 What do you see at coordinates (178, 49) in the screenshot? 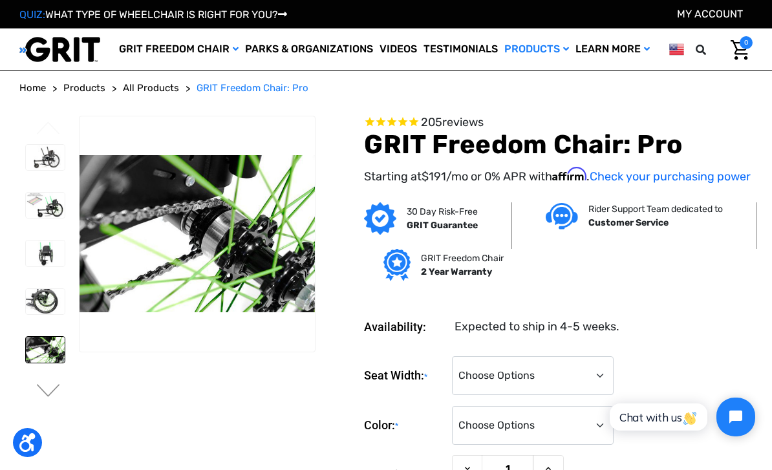
I see `a: GRIT Freedom Chair` at bounding box center [178, 49].